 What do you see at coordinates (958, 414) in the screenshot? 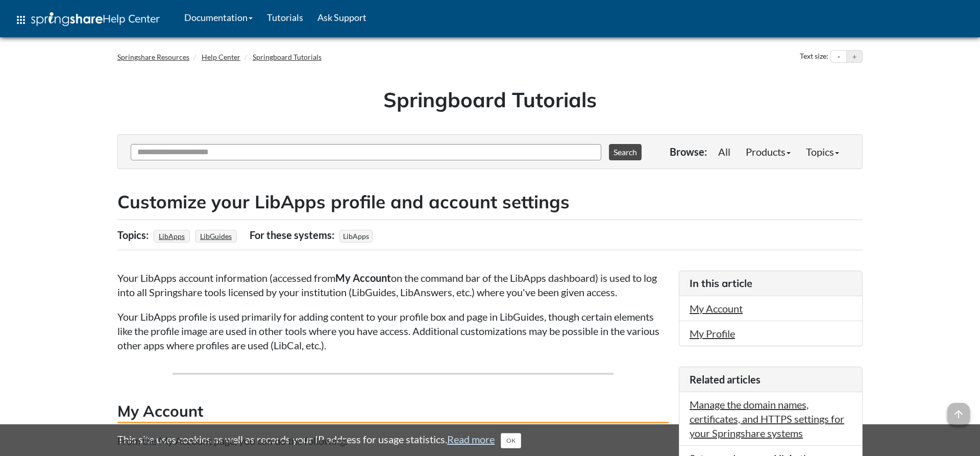
I see `span: arrow_upward` at bounding box center [958, 414].